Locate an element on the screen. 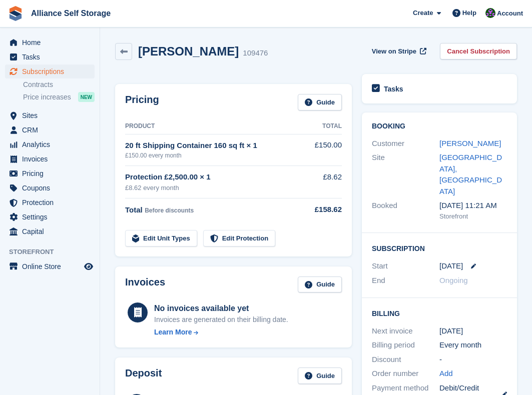  h2: Invoices is located at coordinates (145, 285).